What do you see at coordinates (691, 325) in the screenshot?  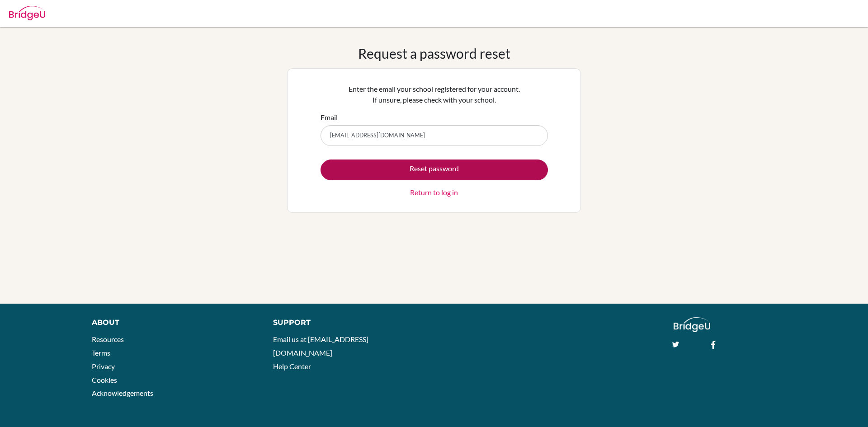 I see `img: logo_white@2x-f4f0deed5e89b7ecb1c2cc34c3e3d731f90f0f143d5ea2071677605dd97b5244.png` at bounding box center [691, 325].